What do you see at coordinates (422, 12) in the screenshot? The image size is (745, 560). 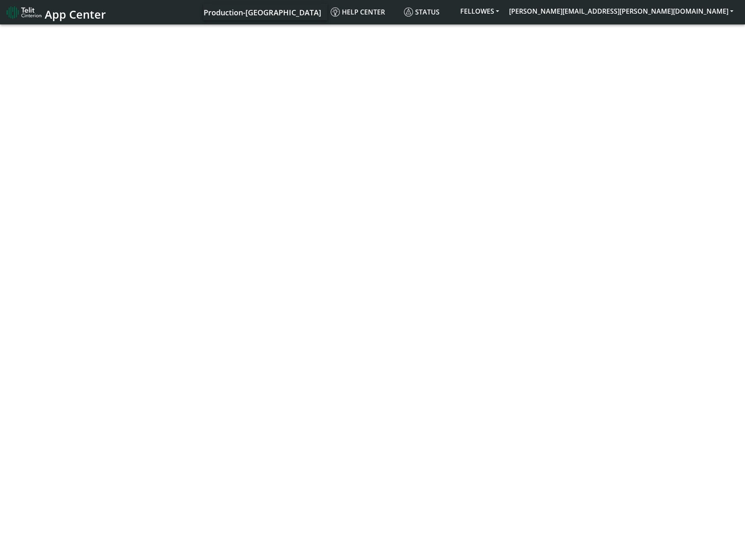 I see `span: Status` at bounding box center [422, 12].